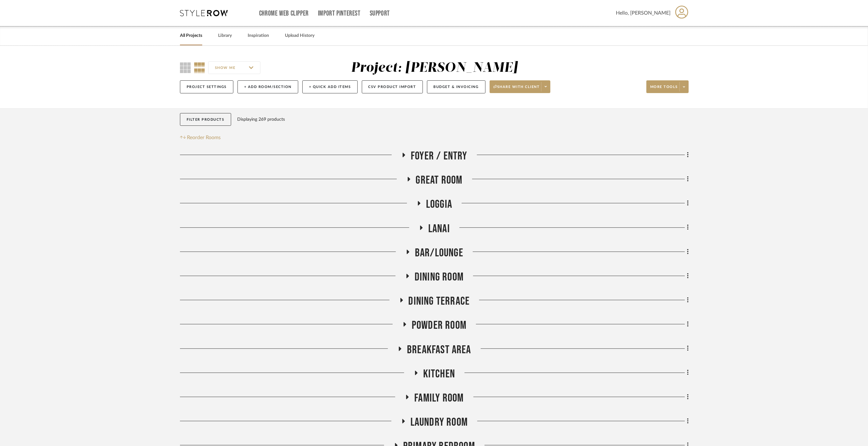 The width and height of the screenshot is (868, 446). What do you see at coordinates (205, 119) in the screenshot?
I see `button: Filter Products` at bounding box center [205, 119].